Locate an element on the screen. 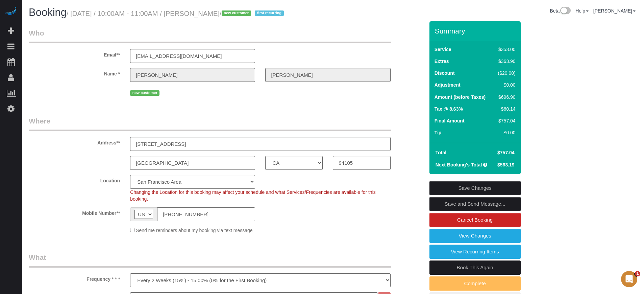 The height and width of the screenshot is (294, 644). label: Extras is located at coordinates (442, 61).